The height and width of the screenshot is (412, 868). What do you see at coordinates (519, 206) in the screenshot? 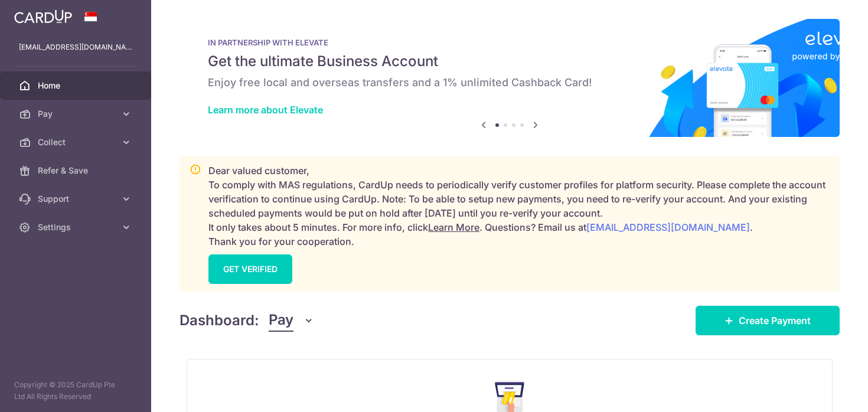
I see `p: Dear valued customer, To comply with MAS regulations, CardUp needs to periodically verify custome...` at bounding box center [519, 206].